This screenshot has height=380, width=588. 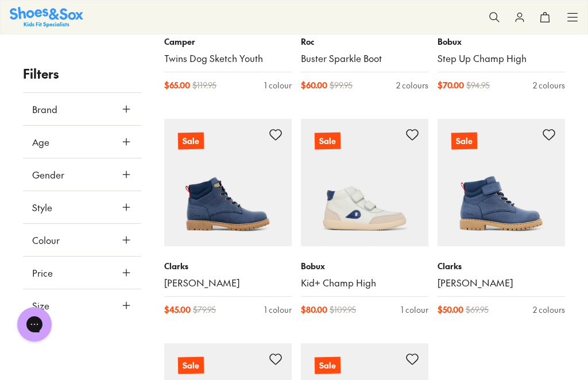 What do you see at coordinates (42, 207) in the screenshot?
I see `span: Style` at bounding box center [42, 207].